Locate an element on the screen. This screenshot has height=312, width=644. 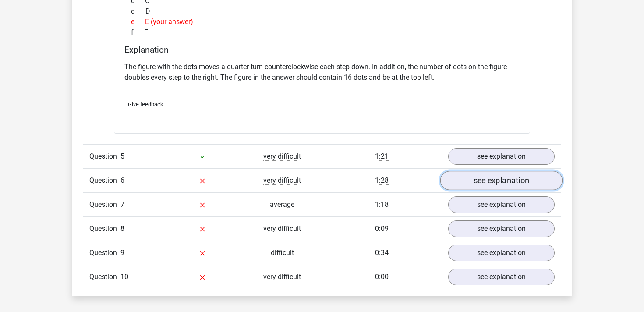
div: D is located at coordinates (322, 12).